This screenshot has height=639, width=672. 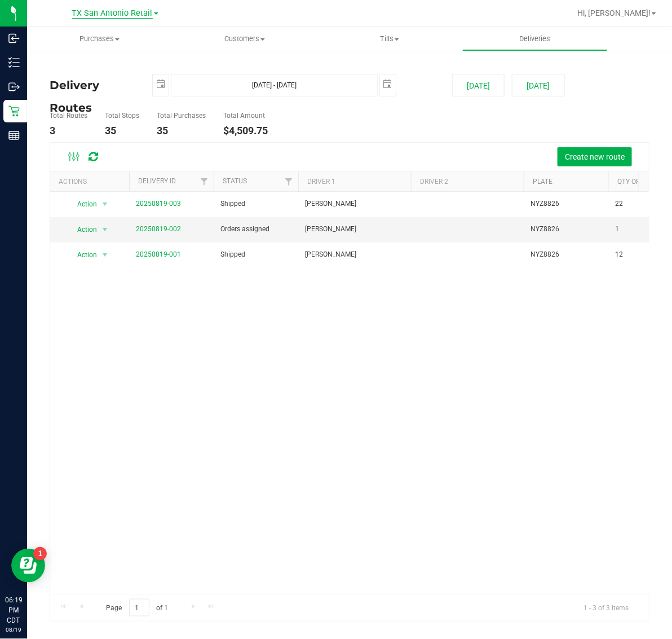 What do you see at coordinates (244, 39) in the screenshot?
I see `span: Customers` at bounding box center [244, 39].